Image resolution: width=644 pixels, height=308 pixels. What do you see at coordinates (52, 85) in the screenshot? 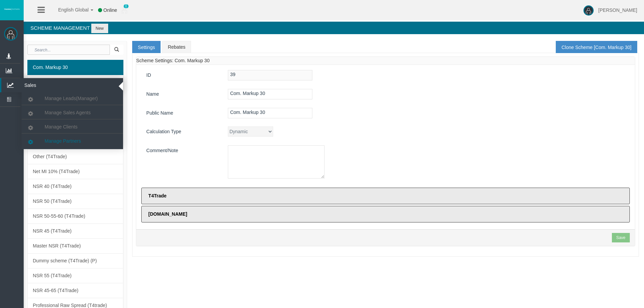
I see `span: Sales` at bounding box center [52, 85].